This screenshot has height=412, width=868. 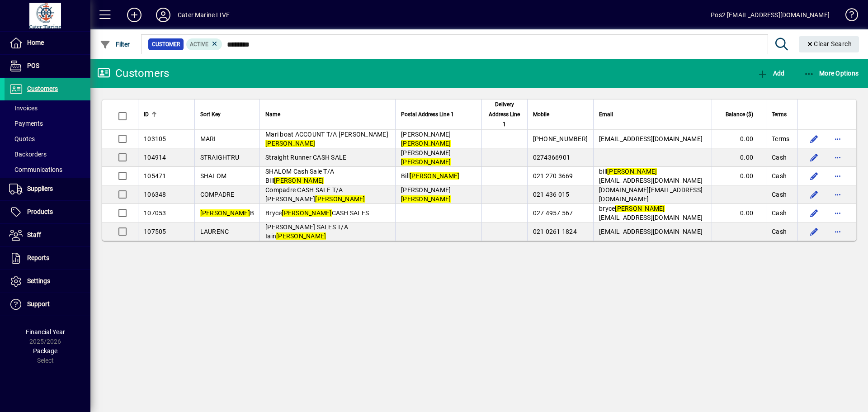 I want to click on a: Communications, so click(x=47, y=170).